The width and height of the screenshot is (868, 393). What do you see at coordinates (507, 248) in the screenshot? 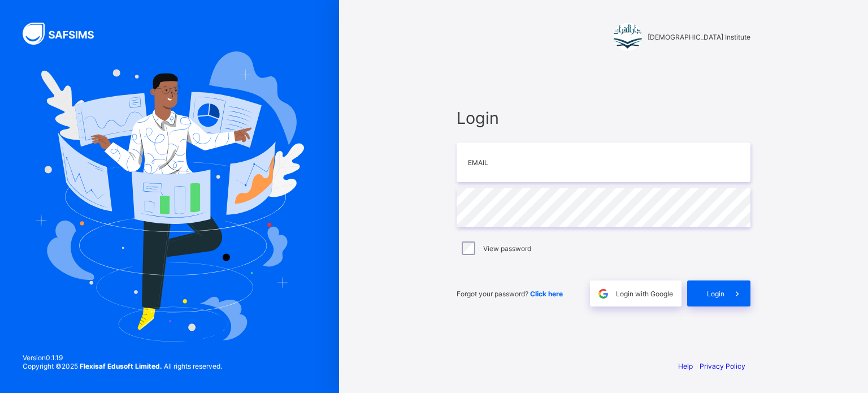
I see `label: View password` at bounding box center [507, 248].